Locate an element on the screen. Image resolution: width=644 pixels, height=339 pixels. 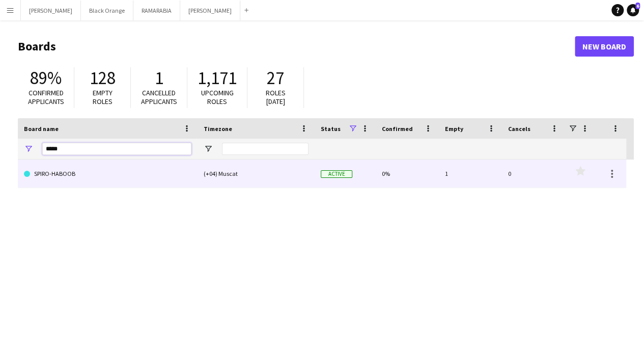
div: 0 is located at coordinates (534, 173).